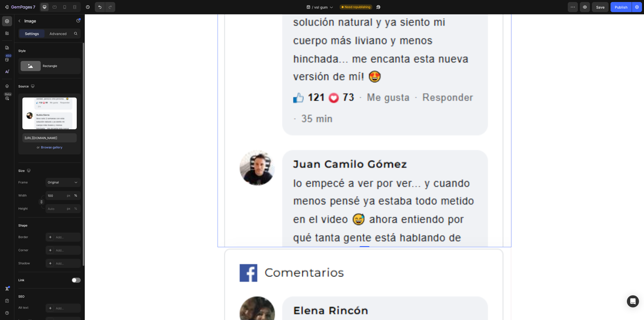  What do you see at coordinates (8, 56) in the screenshot?
I see `div: 450` at bounding box center [8, 56].